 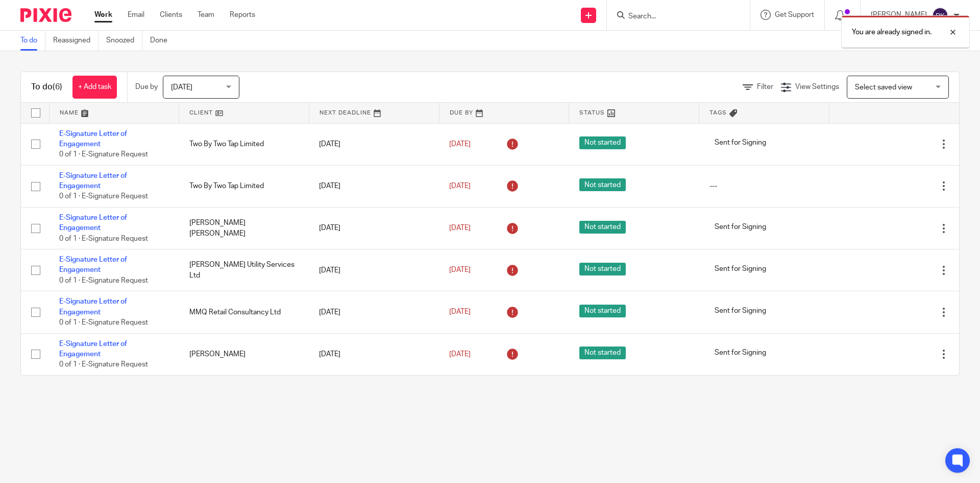 I want to click on span: Filter, so click(x=765, y=87).